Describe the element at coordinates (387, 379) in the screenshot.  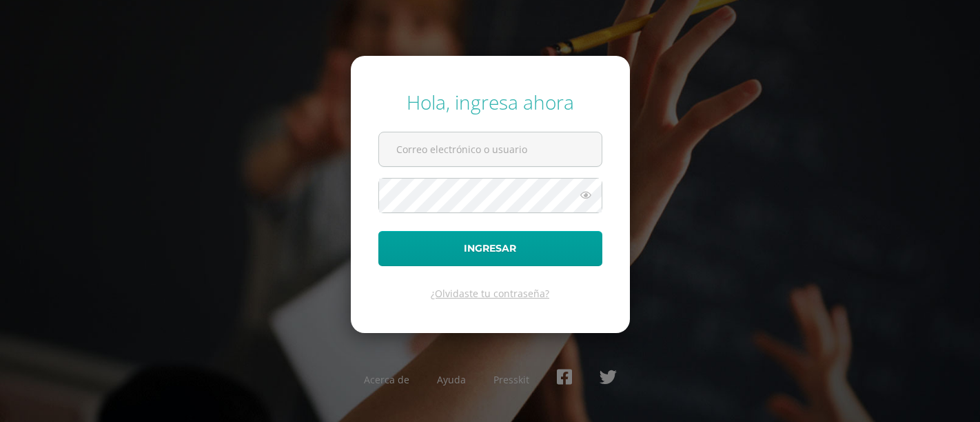
I see `a: Acerca de` at that location.